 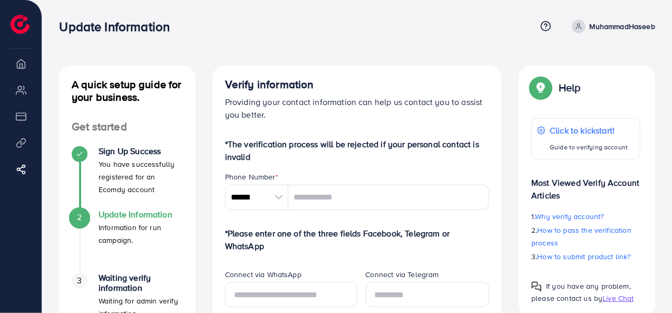 I want to click on h4: A quick setup guide for your business., so click(x=127, y=91).